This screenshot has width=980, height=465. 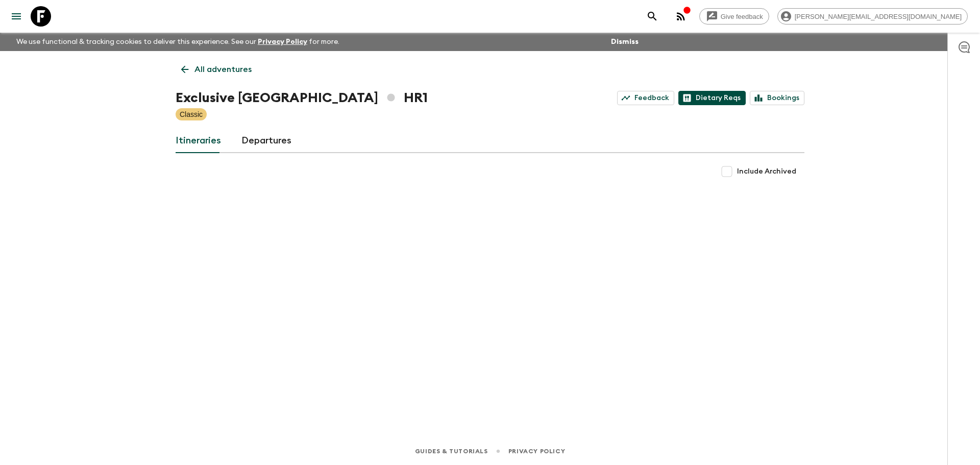 What do you see at coordinates (451, 451) in the screenshot?
I see `a: Guides & Tutorials` at bounding box center [451, 451].